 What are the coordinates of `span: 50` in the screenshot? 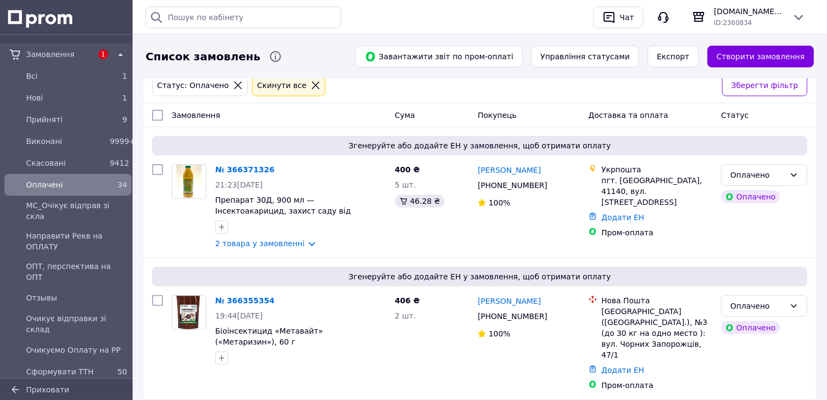 It's located at (122, 372).